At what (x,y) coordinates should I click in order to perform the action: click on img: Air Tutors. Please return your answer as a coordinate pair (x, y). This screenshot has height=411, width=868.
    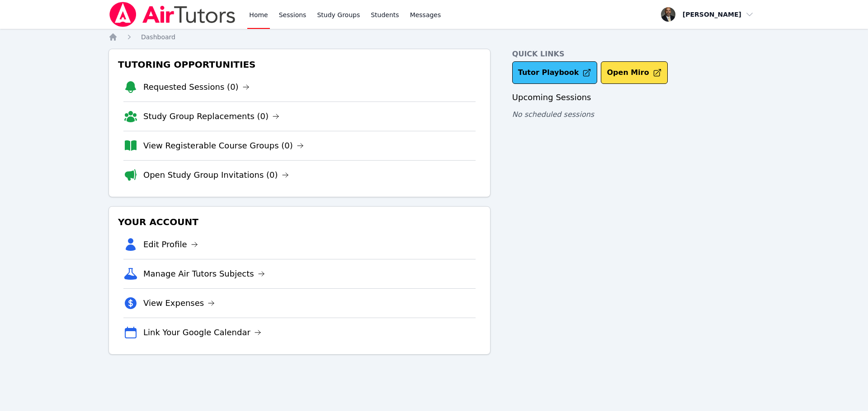
    Looking at the image, I should click on (172, 15).